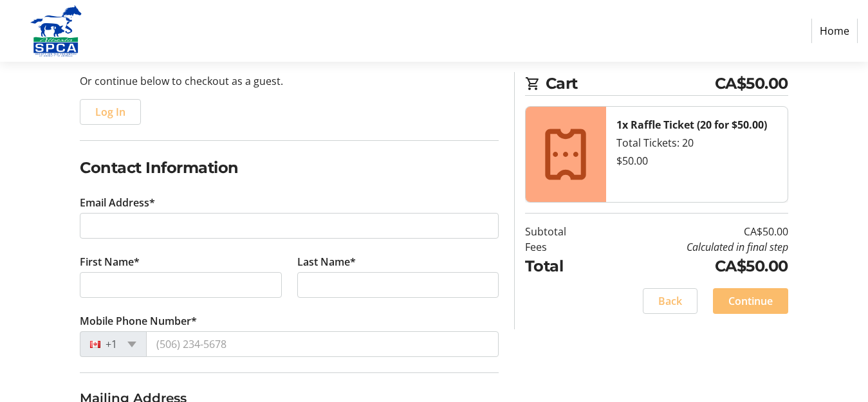 Image resolution: width=868 pixels, height=402 pixels. I want to click on button: Log In, so click(110, 112).